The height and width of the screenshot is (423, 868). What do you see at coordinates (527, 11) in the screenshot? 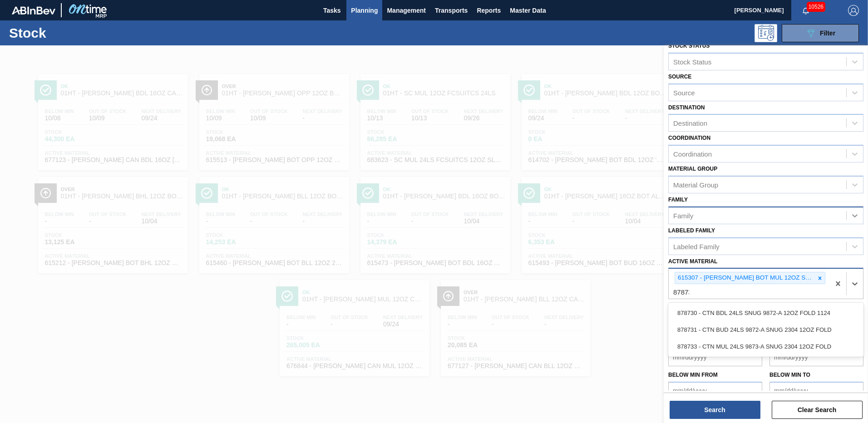
I see `span: Master Data` at bounding box center [527, 11].